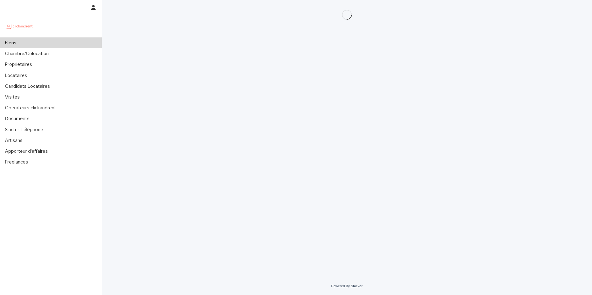 Image resolution: width=592 pixels, height=295 pixels. I want to click on a: Powered By Stacker, so click(346, 286).